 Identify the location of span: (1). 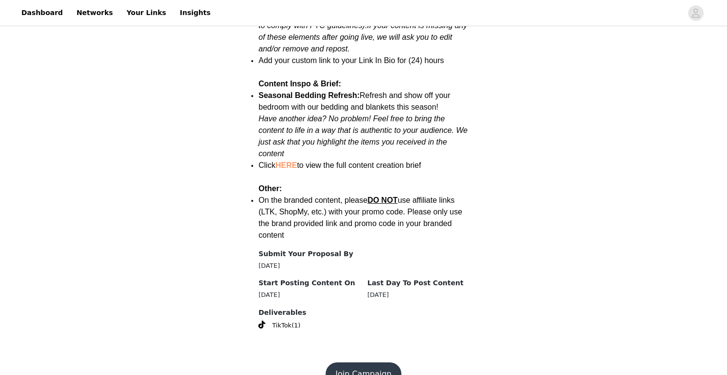
(296, 326).